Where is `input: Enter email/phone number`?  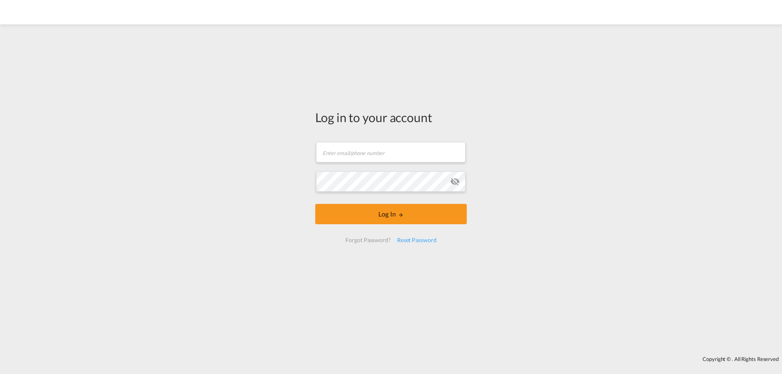
input: Enter email/phone number is located at coordinates (390, 152).